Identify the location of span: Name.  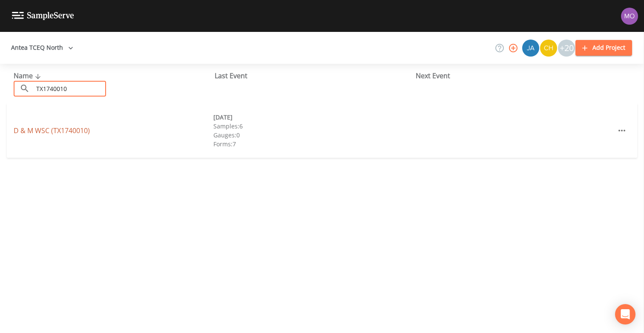
(28, 76).